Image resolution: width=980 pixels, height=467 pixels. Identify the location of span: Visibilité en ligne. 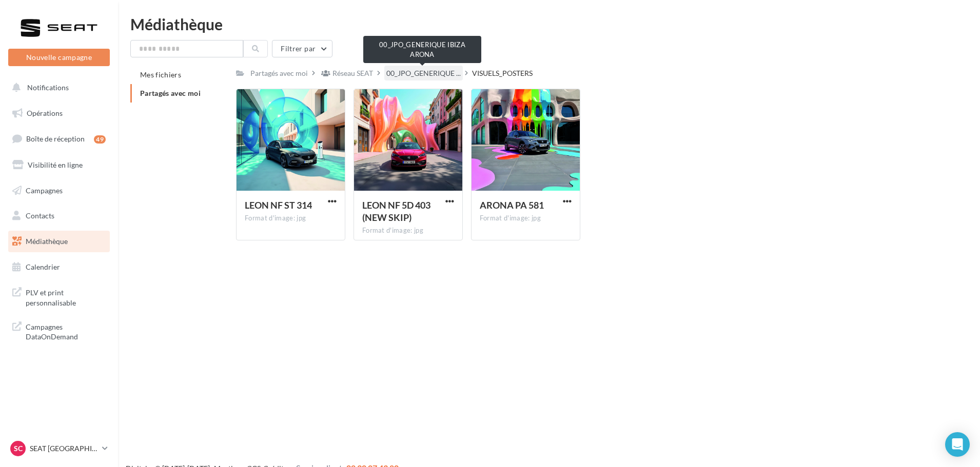
(55, 165).